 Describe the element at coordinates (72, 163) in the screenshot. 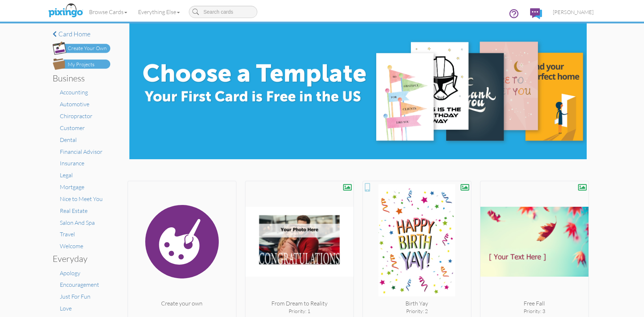

I see `span: Insurance` at that location.